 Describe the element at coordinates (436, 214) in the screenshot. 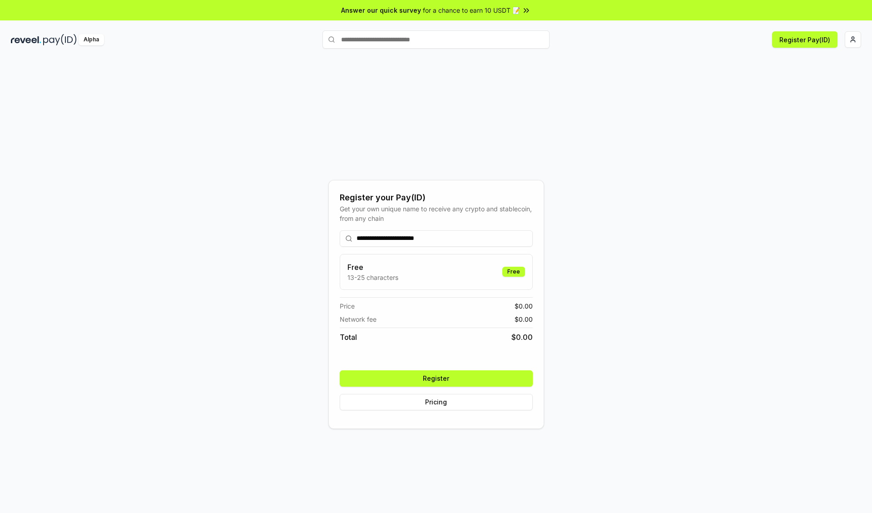

I see `div: Get your own unique name to receive any crypto and stablecoin, from any chain` at that location.